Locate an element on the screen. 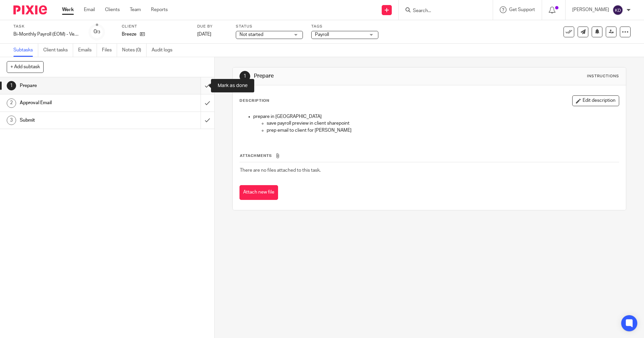  small: /3 is located at coordinates (98, 32).